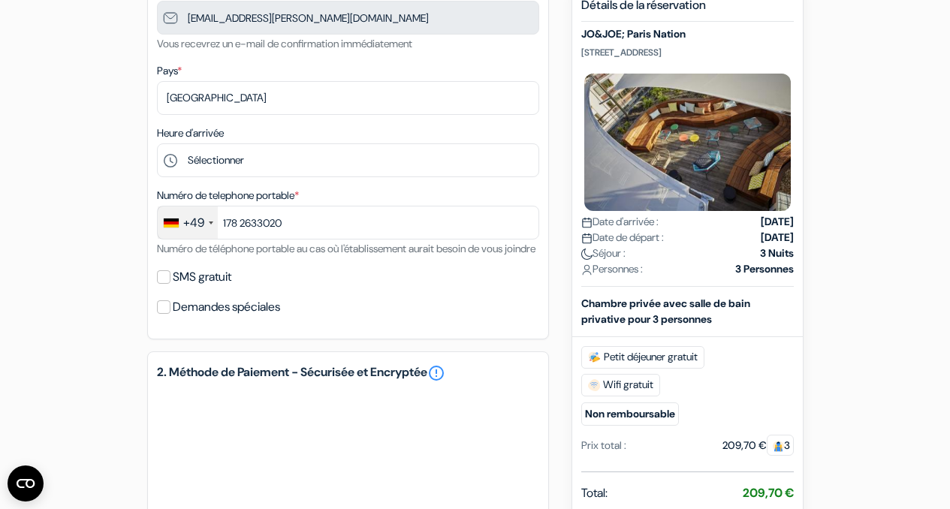 The height and width of the screenshot is (509, 950). What do you see at coordinates (594, 357) in the screenshot?
I see `img: free_breakfast.svg` at bounding box center [594, 357].